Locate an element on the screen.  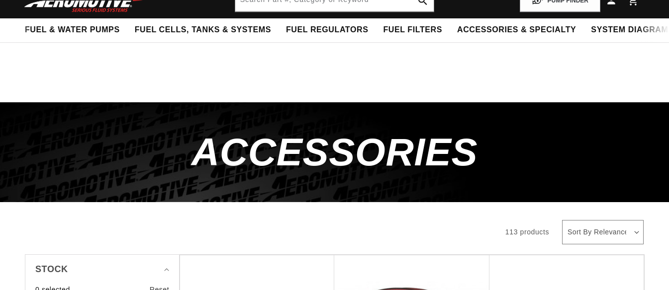
summary: Stock (0 selected) is located at coordinates (102, 269).